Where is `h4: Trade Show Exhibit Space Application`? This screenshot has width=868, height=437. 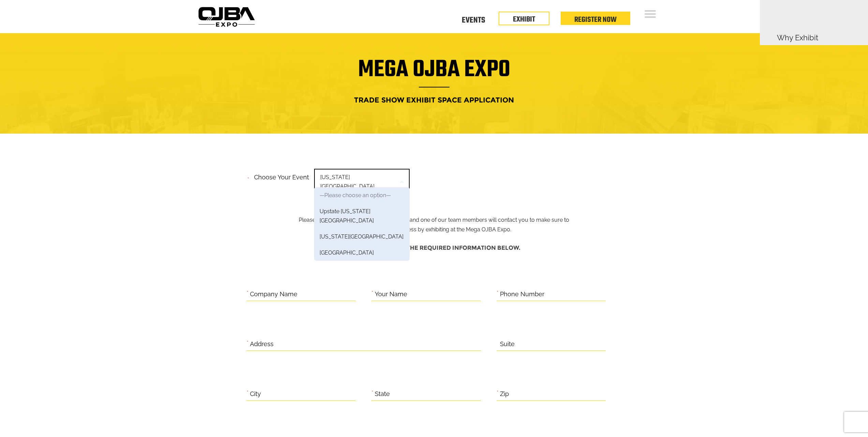 h4: Trade Show Exhibit Space Application is located at coordinates (434, 99).